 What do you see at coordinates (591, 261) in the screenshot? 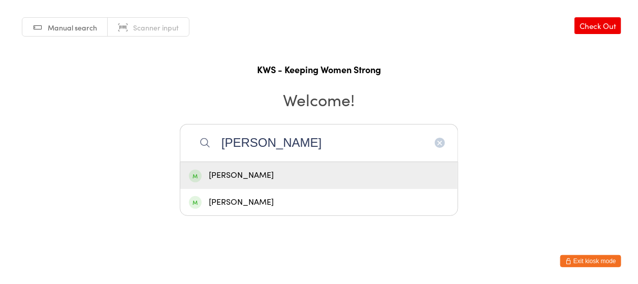
I see `button: Exit kiosk mode` at bounding box center [591, 261].